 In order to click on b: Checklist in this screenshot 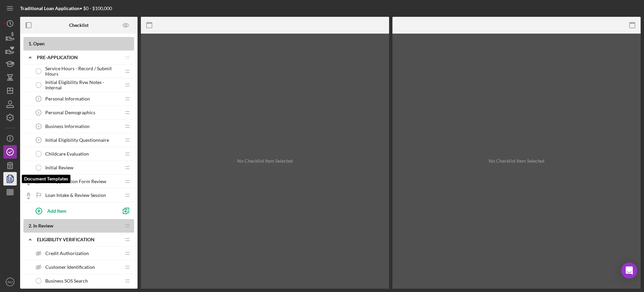, I will do `click(79, 25)`.